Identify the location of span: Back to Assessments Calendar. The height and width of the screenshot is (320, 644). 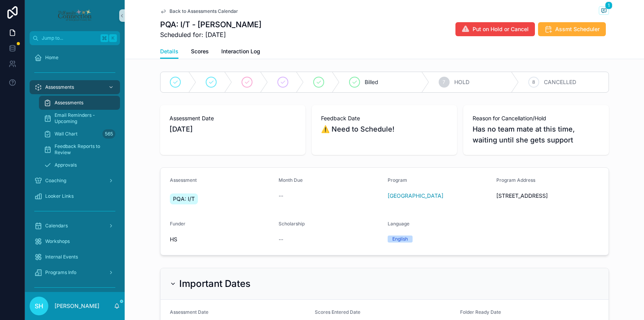
(204, 11).